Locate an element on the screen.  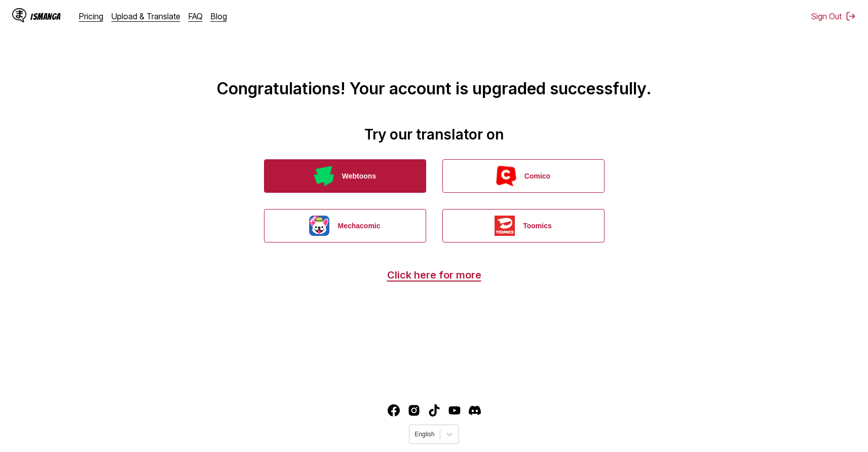
a: TikTok is located at coordinates (434, 410).